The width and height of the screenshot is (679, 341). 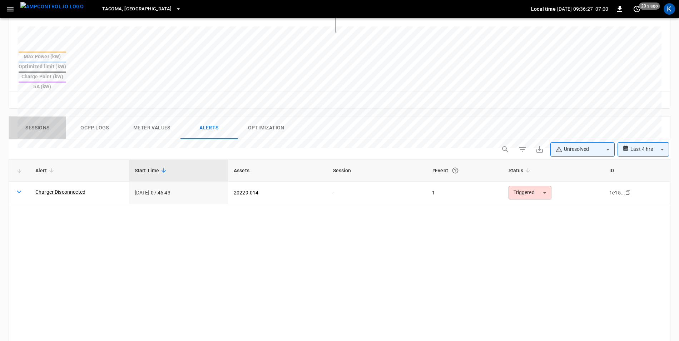 I want to click on button: An event is a single occurrence of an issue. An alert groups related events for the same asset, m..., so click(x=456, y=171).